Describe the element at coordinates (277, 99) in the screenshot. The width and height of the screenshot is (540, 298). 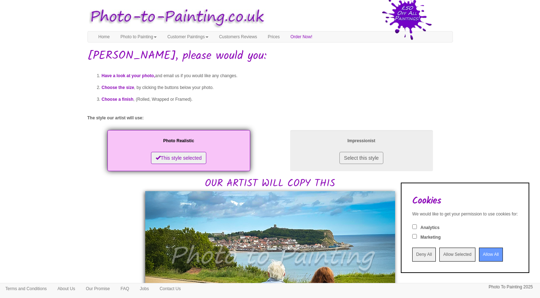
I see `li: , (Rolled, Wrapped or Framed).` at that location.